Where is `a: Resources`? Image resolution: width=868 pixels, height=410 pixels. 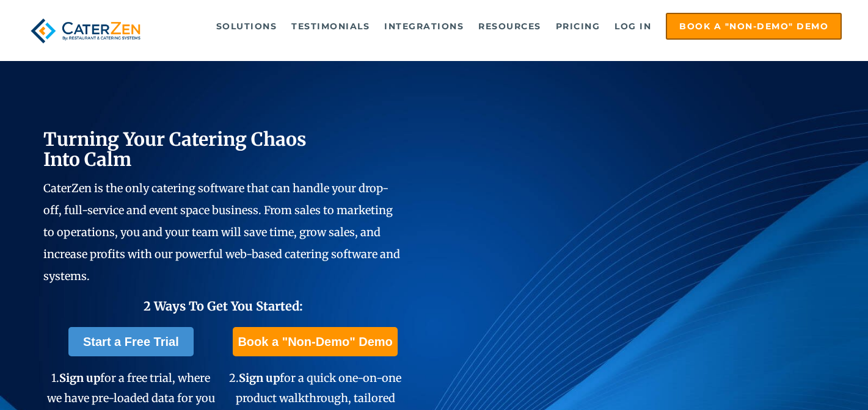 a: Resources is located at coordinates (509, 26).